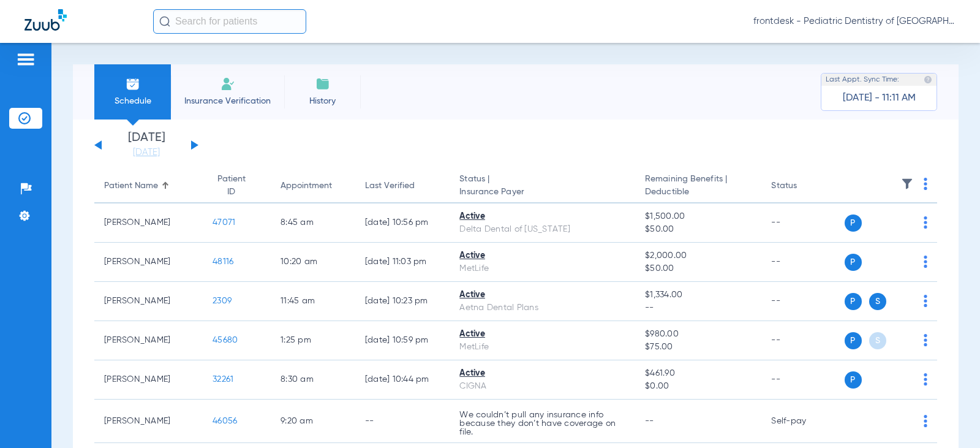 The width and height of the screenshot is (980, 448). What do you see at coordinates (313, 223) in the screenshot?
I see `td: 8:45 AM` at bounding box center [313, 223].